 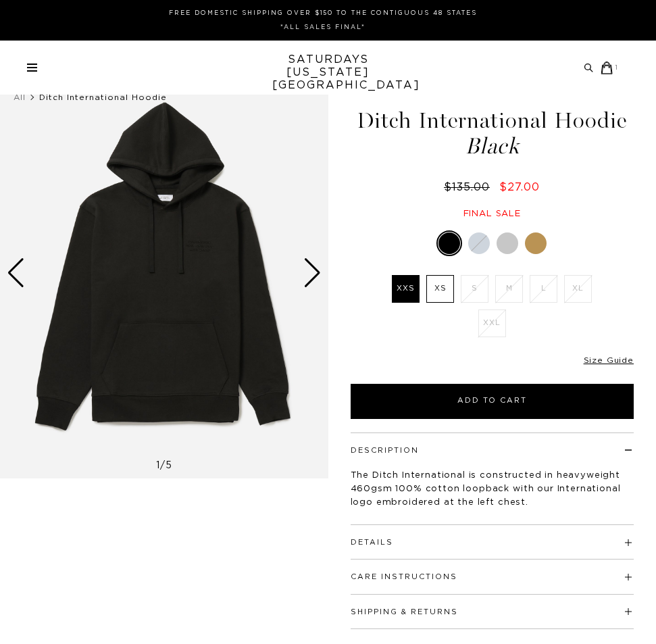 I want to click on span: $27.00, so click(x=519, y=187).